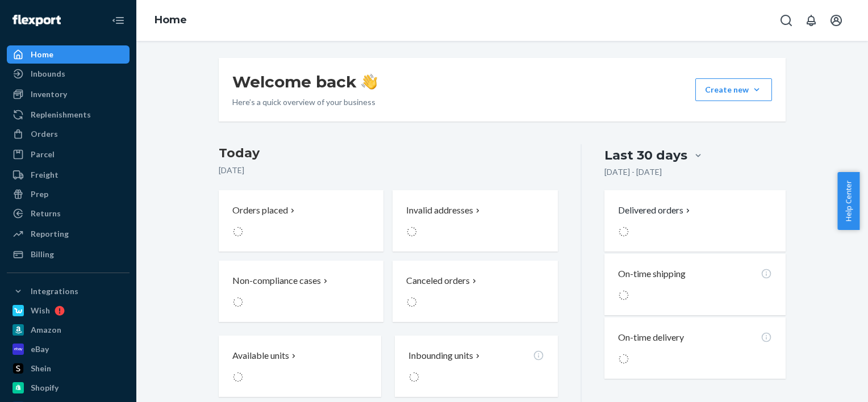 The height and width of the screenshot is (402, 868). What do you see at coordinates (301, 221) in the screenshot?
I see `button: Orders placed` at bounding box center [301, 221].